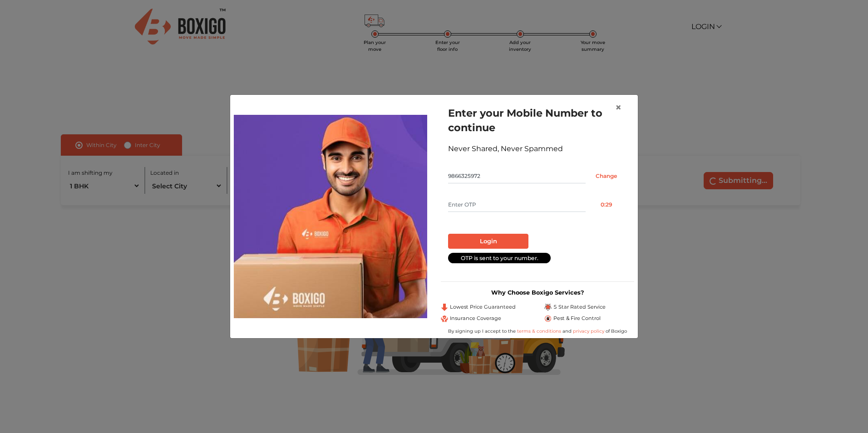 The height and width of the screenshot is (433, 868). Describe the element at coordinates (537, 120) in the screenshot. I see `h1: Enter your Mobile Number to continue` at that location.